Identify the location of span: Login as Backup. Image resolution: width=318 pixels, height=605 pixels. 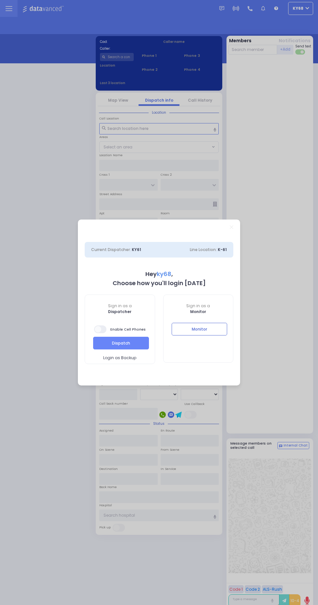
(120, 358).